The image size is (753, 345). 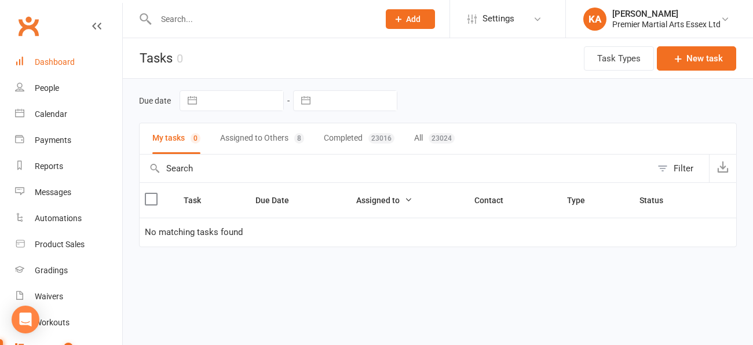 What do you see at coordinates (199, 200) in the screenshot?
I see `button: Task` at bounding box center [199, 200].